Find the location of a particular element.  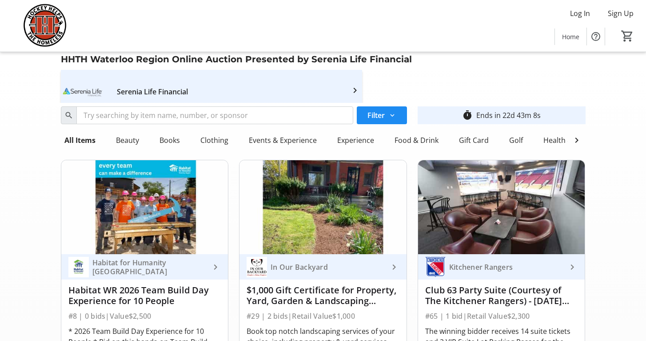

div: Books is located at coordinates (170, 140).